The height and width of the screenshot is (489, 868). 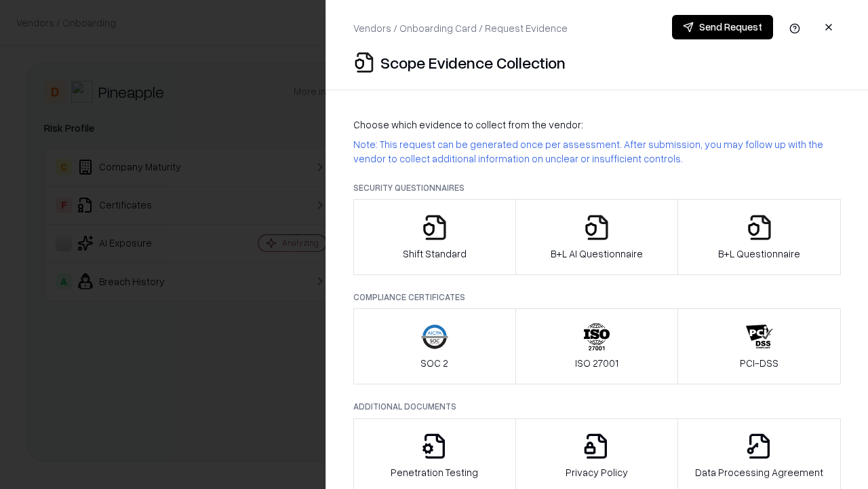 What do you see at coordinates (461, 28) in the screenshot?
I see `p: Vendors / Onboarding Card / Request Evidence` at bounding box center [461, 28].